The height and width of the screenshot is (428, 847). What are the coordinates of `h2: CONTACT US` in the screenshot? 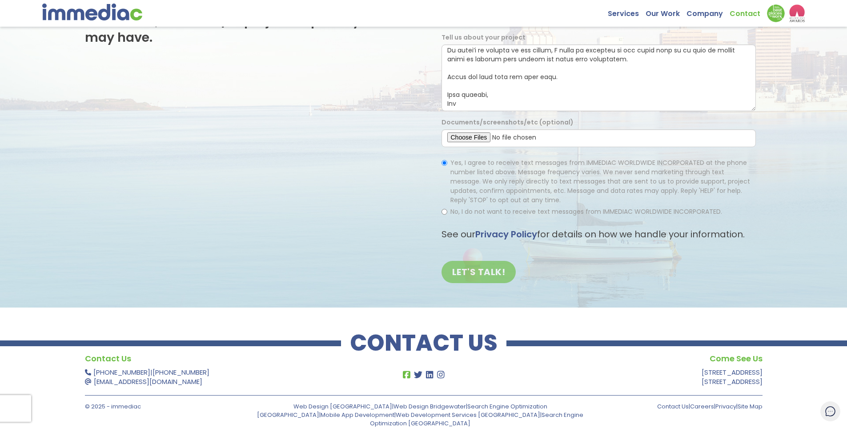 It's located at (424, 343).